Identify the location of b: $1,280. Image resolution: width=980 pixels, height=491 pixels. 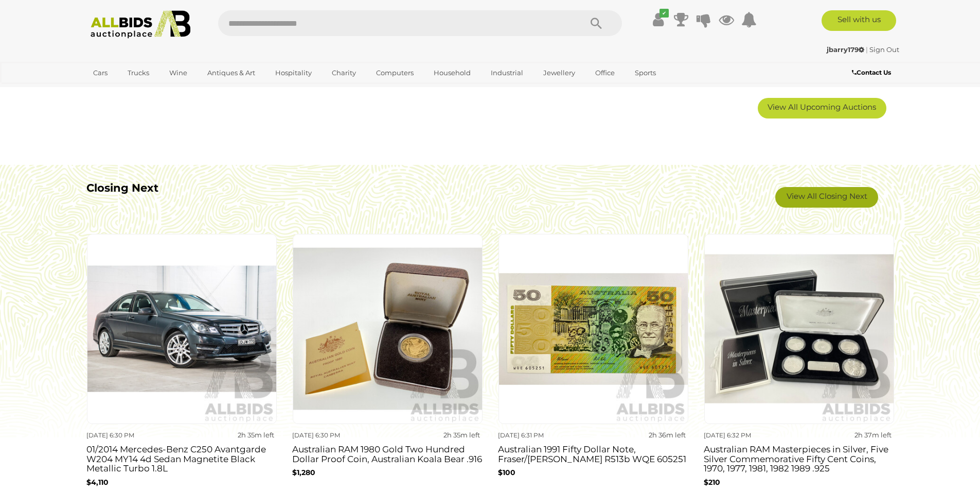
(303, 472).